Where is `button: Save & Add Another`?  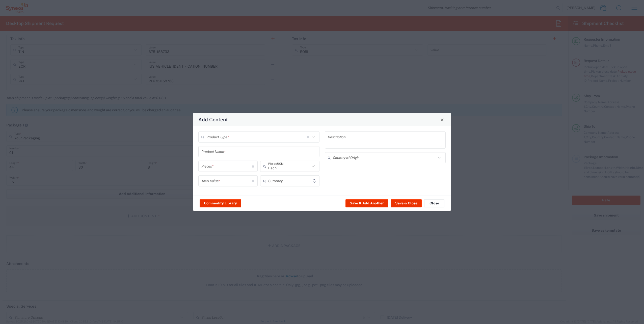 button: Save & Add Another is located at coordinates (367, 203).